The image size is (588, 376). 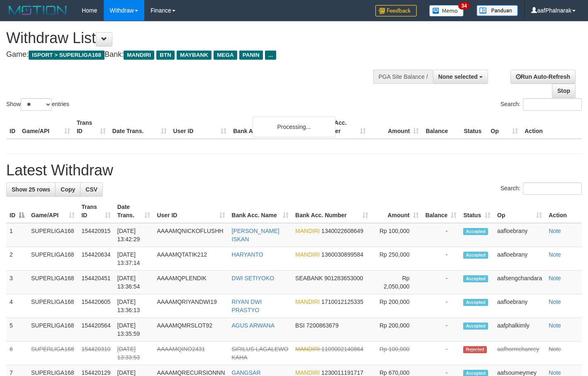 What do you see at coordinates (38, 11) in the screenshot?
I see `img: MOTION_logo.png` at bounding box center [38, 11].